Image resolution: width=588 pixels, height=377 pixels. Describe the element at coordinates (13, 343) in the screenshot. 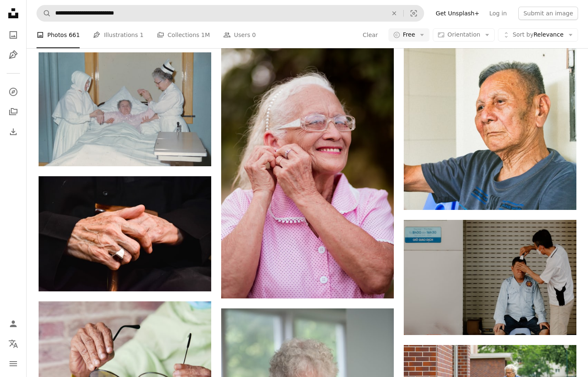

I see `button: Language` at that location.